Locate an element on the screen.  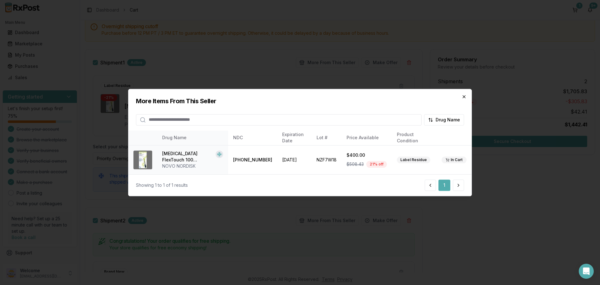
div: 21 % off is located at coordinates (377, 164).